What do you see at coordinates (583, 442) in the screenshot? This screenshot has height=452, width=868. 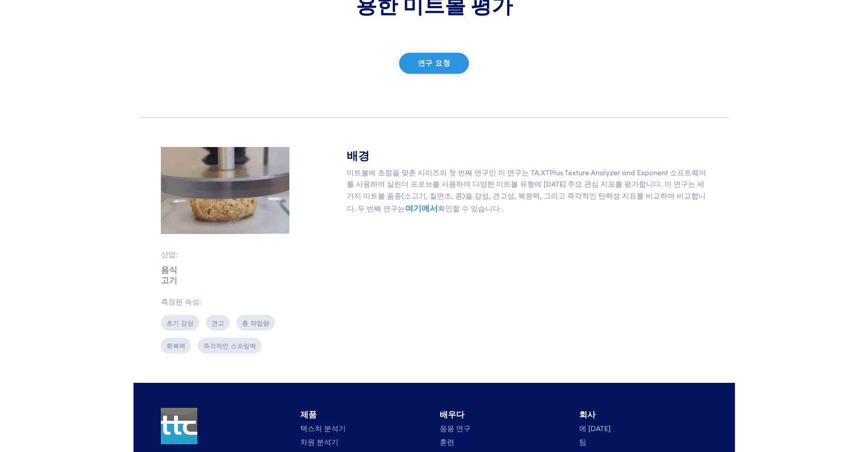 I see `font: 팀` at bounding box center [583, 442].